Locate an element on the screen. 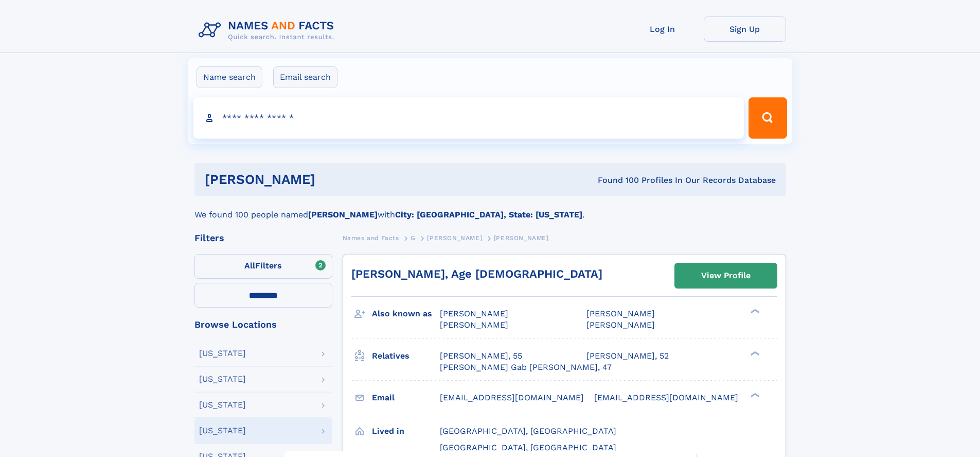 The image size is (980, 457). div: View Profile is located at coordinates (726, 275).